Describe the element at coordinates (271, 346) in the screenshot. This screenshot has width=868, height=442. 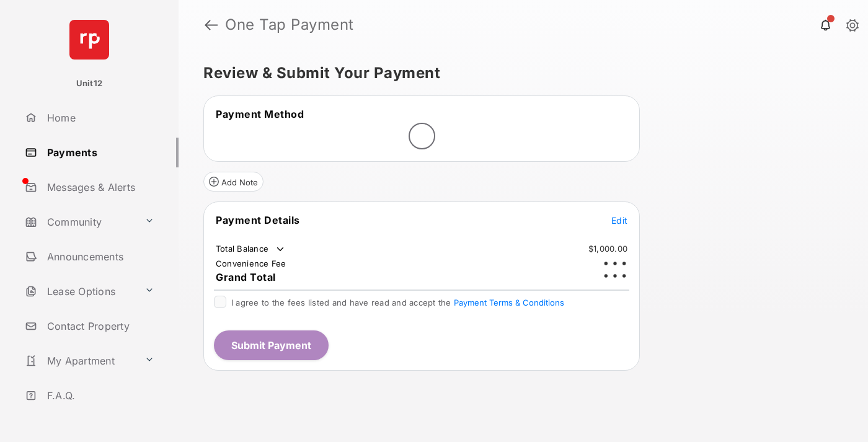
I see `button: Submit Payment` at that location.